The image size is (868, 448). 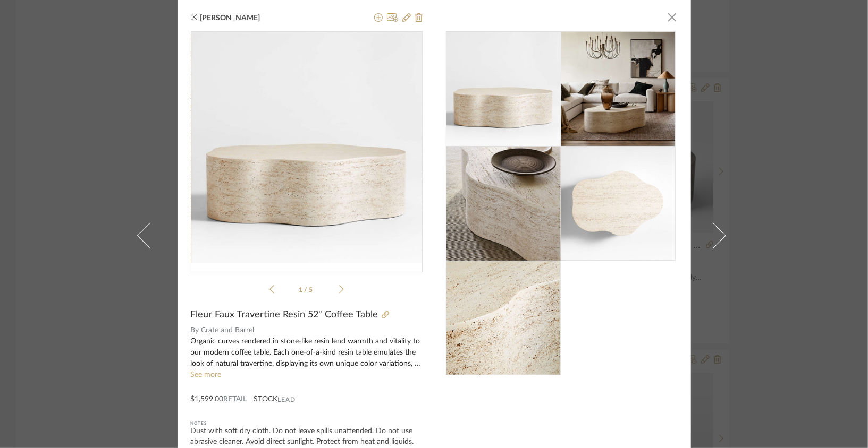 What do you see at coordinates (265, 400) in the screenshot?
I see `span: STOCK` at bounding box center [265, 400].